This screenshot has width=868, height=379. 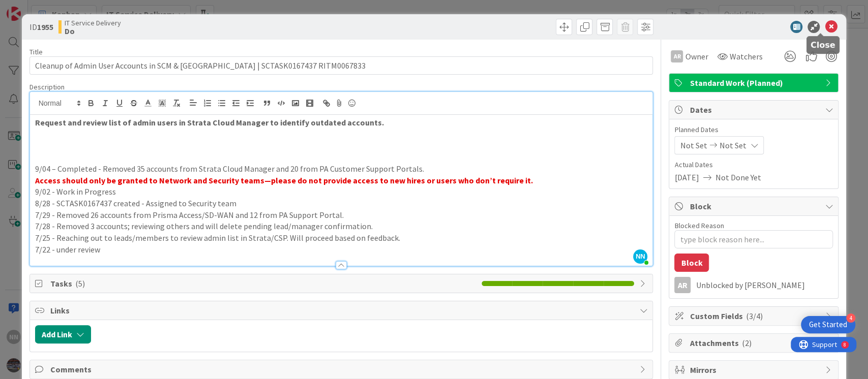 I want to click on span: Attachments, so click(x=755, y=343).